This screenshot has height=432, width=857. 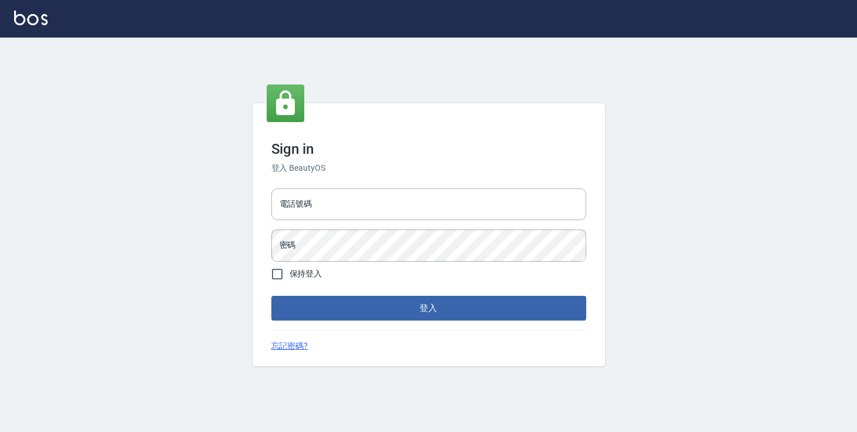 What do you see at coordinates (31, 18) in the screenshot?
I see `img: Logo` at bounding box center [31, 18].